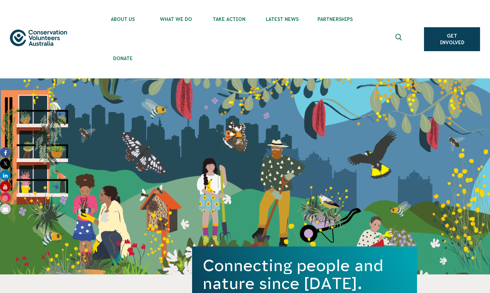  Describe the element at coordinates (335, 19) in the screenshot. I see `span: Partnerships` at that location.